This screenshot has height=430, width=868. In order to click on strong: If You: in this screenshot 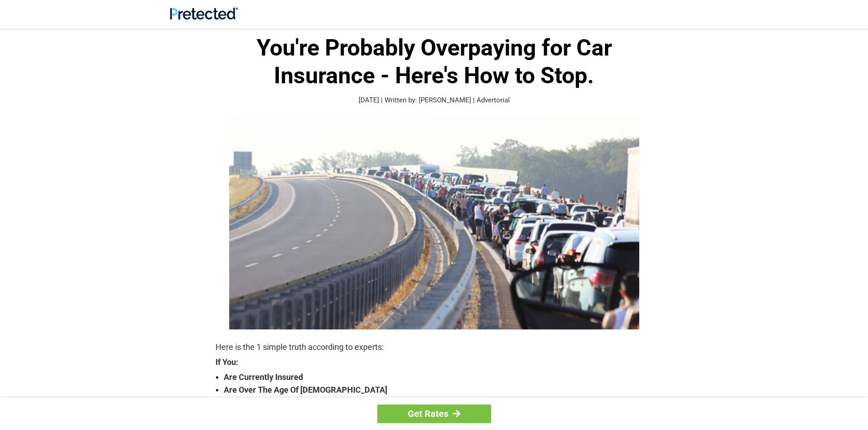, I will do `click(434, 362)`.